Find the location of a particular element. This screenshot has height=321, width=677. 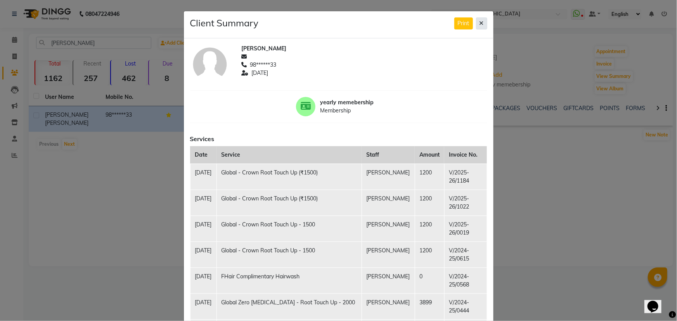

td: V/2025-26/0019 is located at coordinates (465, 228).